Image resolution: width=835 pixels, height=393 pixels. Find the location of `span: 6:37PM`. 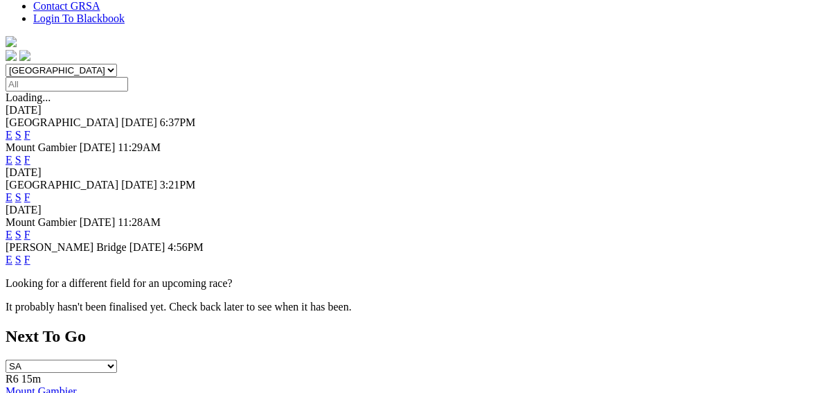

span: 6:37PM is located at coordinates (178, 122).